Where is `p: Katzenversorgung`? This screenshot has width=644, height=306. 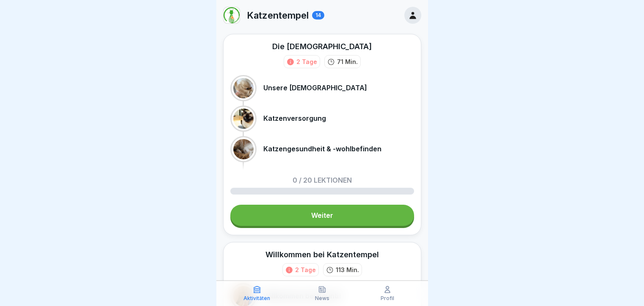 p: Katzenversorgung is located at coordinates (295, 118).